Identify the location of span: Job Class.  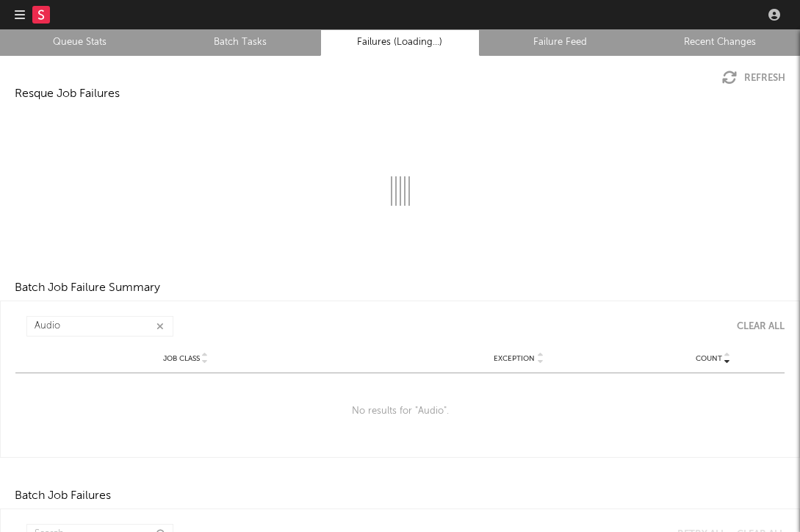
(181, 358).